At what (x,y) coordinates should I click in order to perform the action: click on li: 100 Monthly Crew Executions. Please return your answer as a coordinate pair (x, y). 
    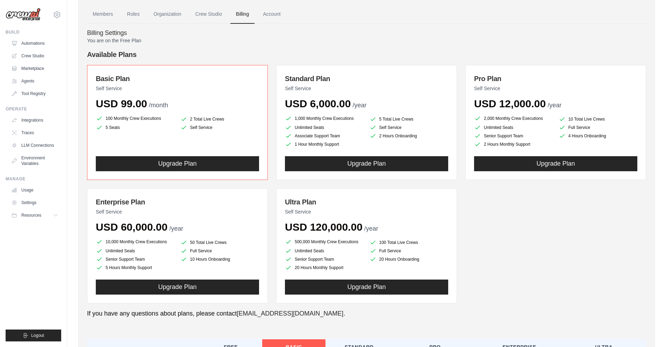
    Looking at the image, I should click on (135, 119).